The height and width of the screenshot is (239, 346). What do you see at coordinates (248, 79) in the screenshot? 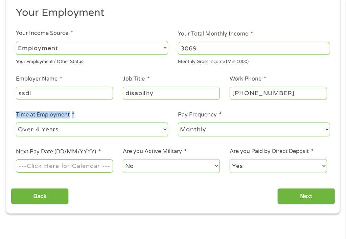
I see `label: Work Phone` at bounding box center [248, 79].